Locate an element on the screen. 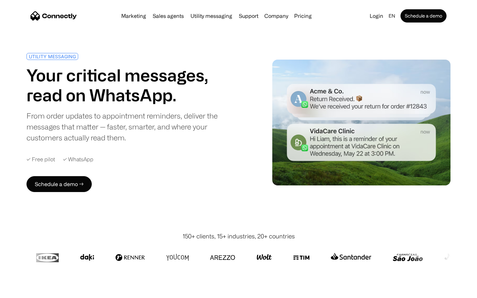  a: Sales agents is located at coordinates (168, 16).